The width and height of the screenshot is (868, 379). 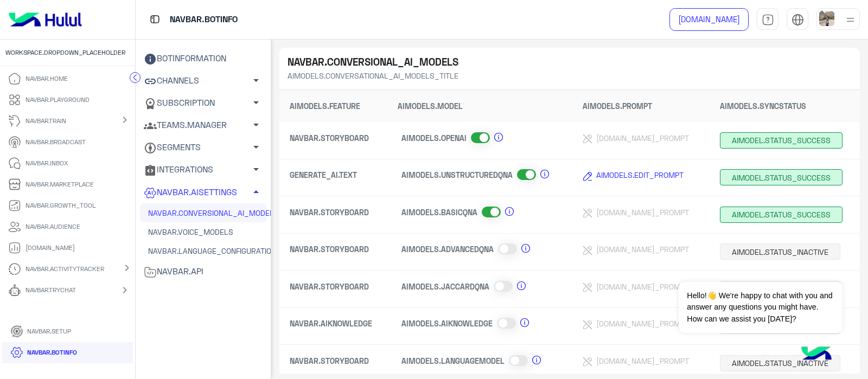 What do you see at coordinates (204, 125) in the screenshot?
I see `a: TEAMS.MANAGER` at bounding box center [204, 125].